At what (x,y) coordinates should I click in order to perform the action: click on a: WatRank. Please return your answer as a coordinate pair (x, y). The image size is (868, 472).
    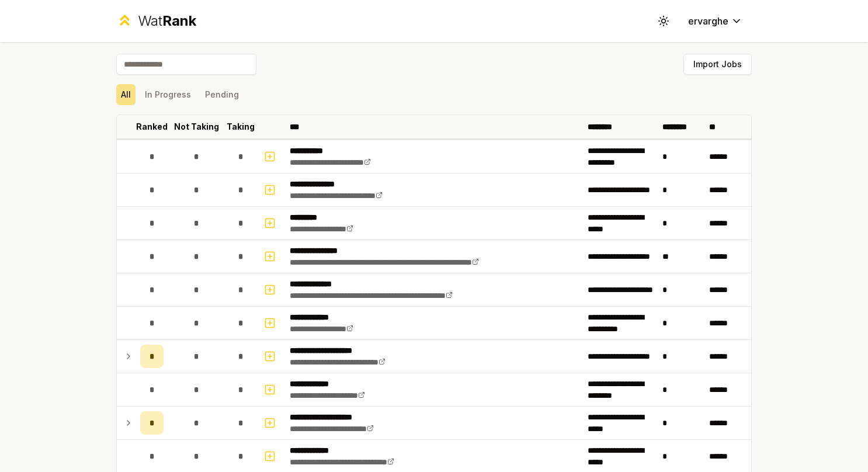
    Looking at the image, I should click on (156, 21).